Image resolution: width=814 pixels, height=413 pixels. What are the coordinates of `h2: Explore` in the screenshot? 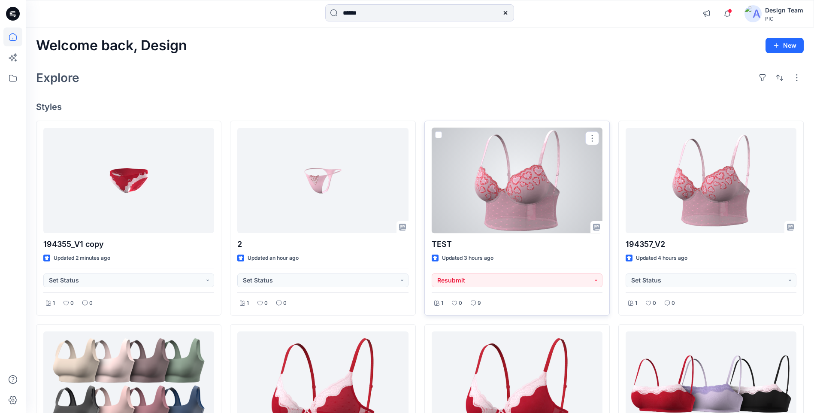 It's located at (57, 78).